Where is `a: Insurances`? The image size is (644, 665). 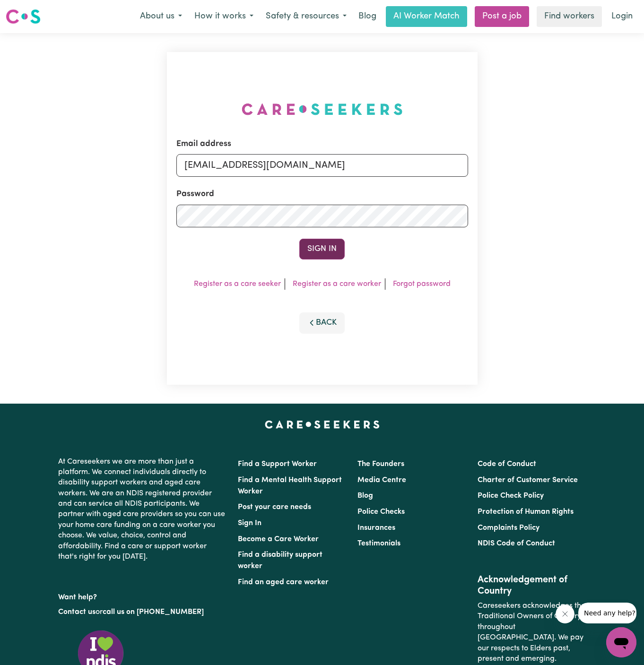 a: Insurances is located at coordinates (376, 528).